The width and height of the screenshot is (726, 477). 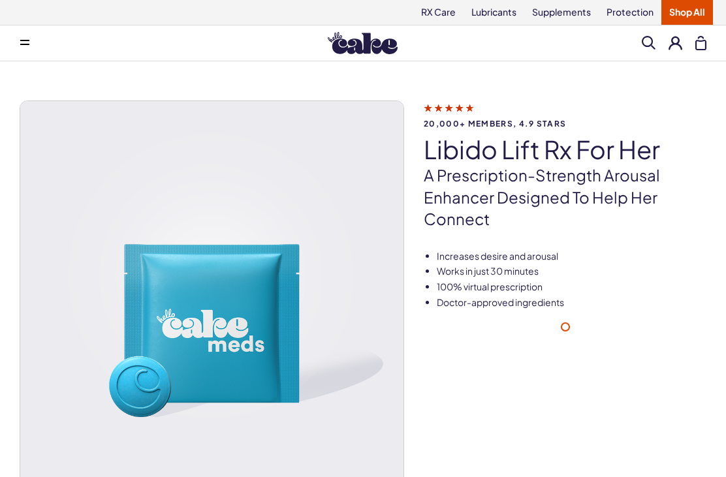 What do you see at coordinates (565, 197) in the screenshot?
I see `p: A prescription-strength arousal enhancer designed to help her connect` at bounding box center [565, 197].